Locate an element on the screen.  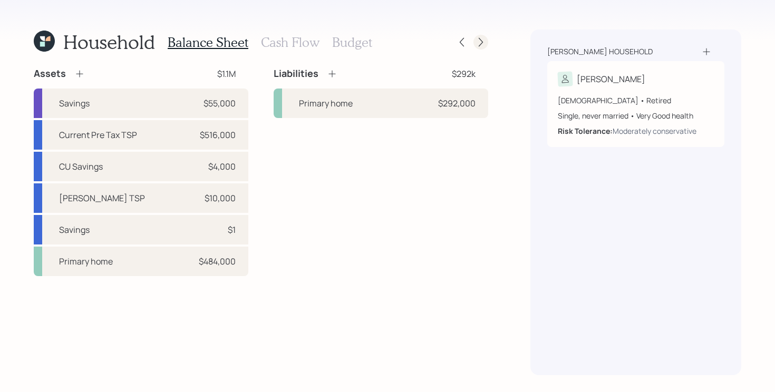
div: $1.1M is located at coordinates (226, 74).